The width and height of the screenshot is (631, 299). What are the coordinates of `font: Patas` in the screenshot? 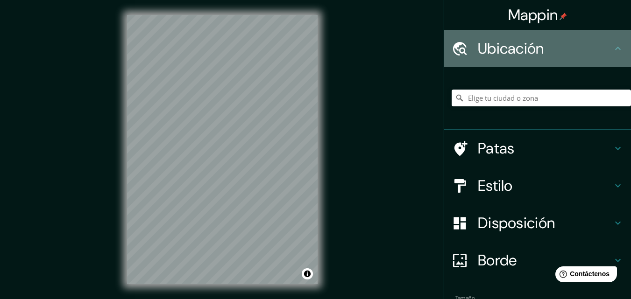 It's located at (496, 149).